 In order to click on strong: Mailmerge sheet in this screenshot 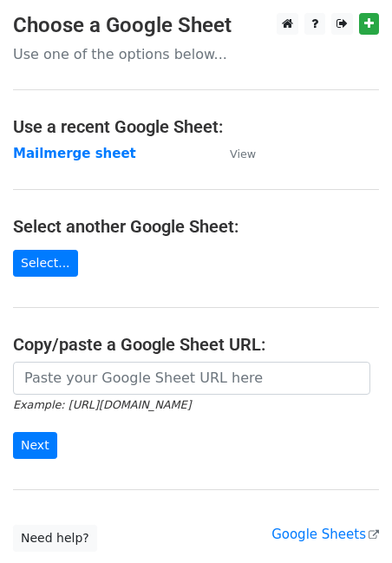, I will do `click(75, 153)`.